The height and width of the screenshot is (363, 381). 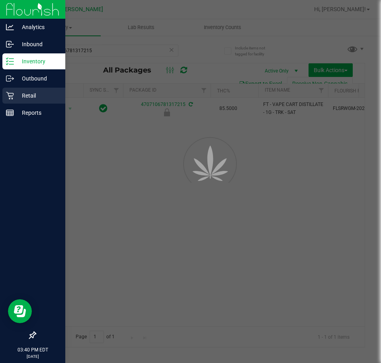 What do you see at coordinates (38, 44) in the screenshot?
I see `p: Inbound` at bounding box center [38, 44].